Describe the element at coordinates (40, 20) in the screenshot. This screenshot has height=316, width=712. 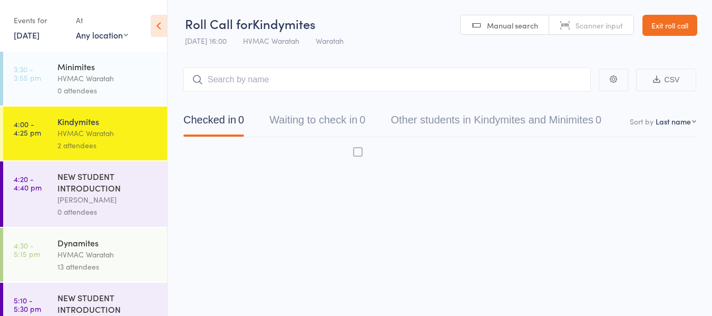
I see `div: Events for` at that location.